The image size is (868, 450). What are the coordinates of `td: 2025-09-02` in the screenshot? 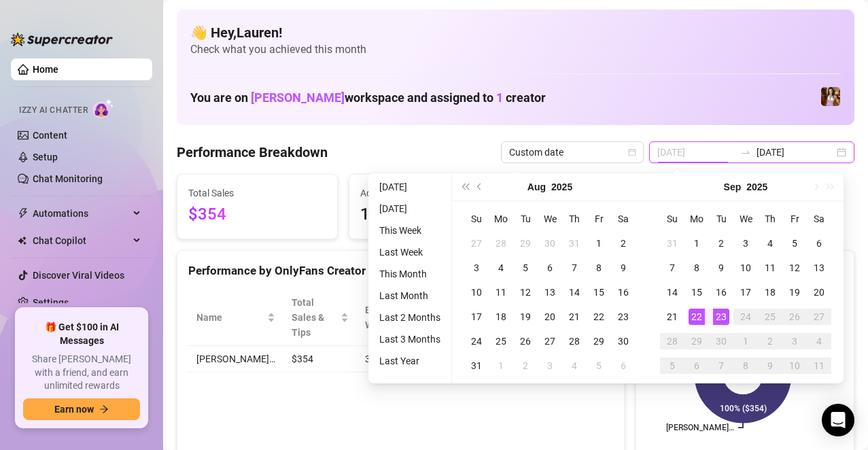 It's located at (721, 243).